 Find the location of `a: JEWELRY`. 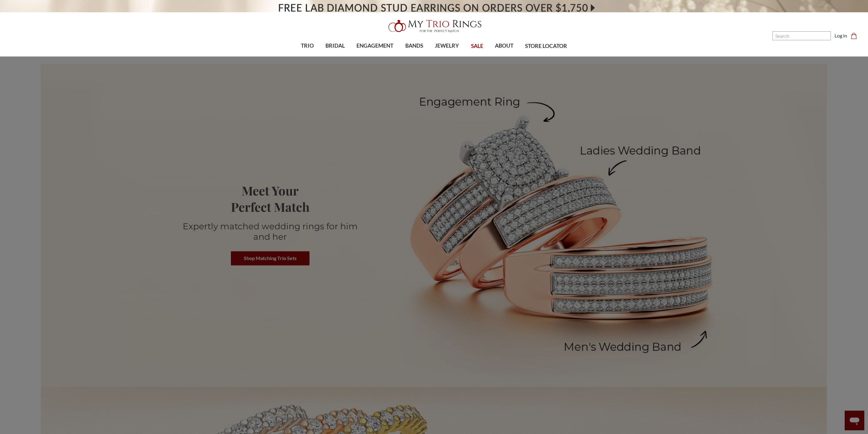

a: JEWELRY is located at coordinates (447, 45).